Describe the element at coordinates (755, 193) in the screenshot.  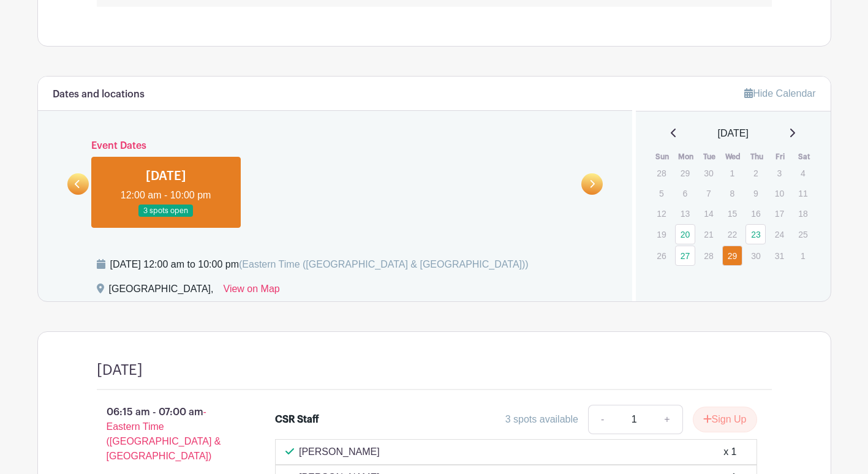
I see `p: 9` at that location.